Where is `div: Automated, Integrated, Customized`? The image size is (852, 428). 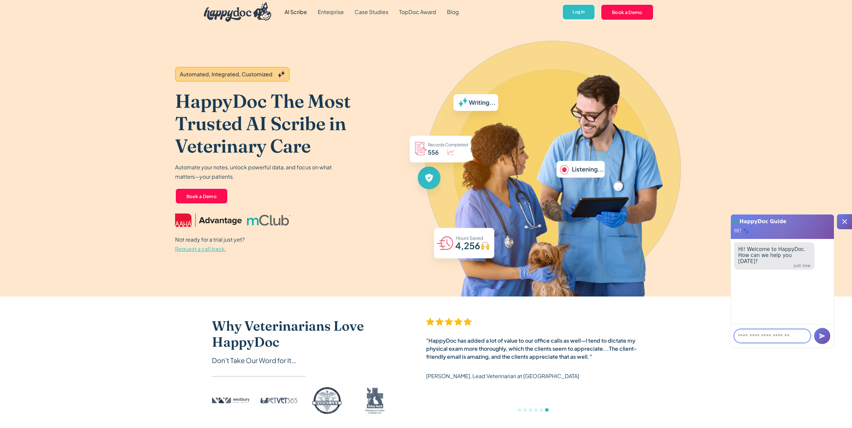
div: Automated, Integrated, Customized is located at coordinates (226, 74).